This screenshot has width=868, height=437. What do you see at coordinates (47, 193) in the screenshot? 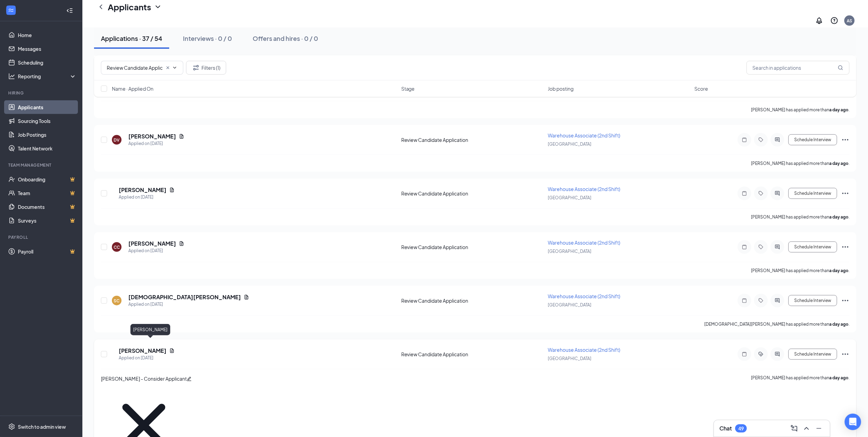
I see `a: TeamCrown` at bounding box center [47, 193].